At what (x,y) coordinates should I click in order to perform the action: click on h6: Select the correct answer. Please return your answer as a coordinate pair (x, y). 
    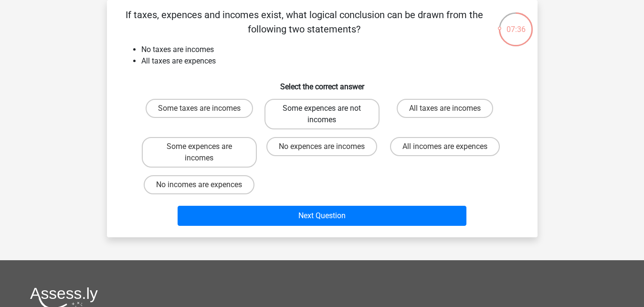
    Looking at the image, I should click on (322, 83).